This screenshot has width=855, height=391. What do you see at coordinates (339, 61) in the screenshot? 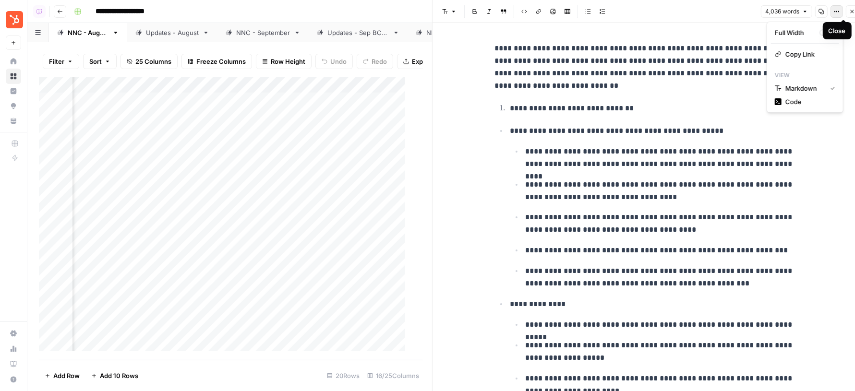
I see `span: Undo` at bounding box center [339, 61].